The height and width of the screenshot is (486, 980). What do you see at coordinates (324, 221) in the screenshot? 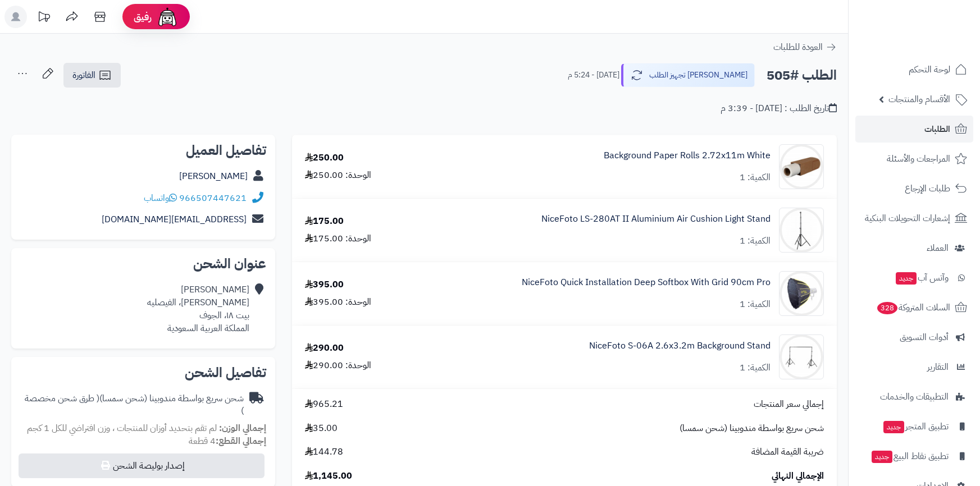
I see `div: 175.00` at bounding box center [324, 221].